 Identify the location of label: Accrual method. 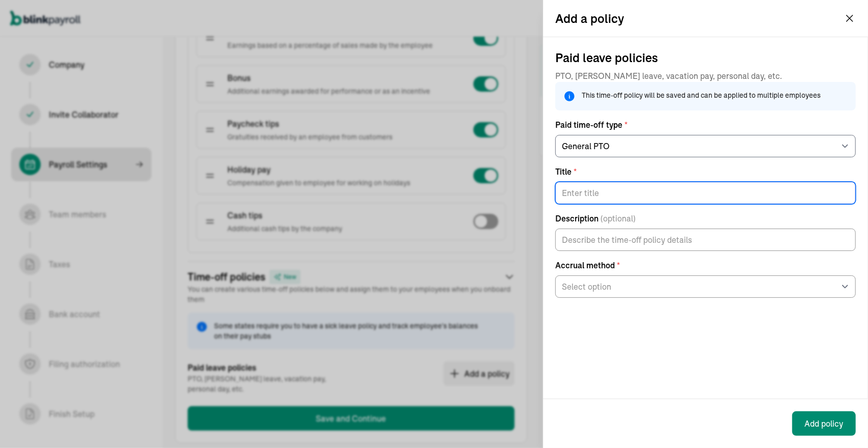
(705, 265).